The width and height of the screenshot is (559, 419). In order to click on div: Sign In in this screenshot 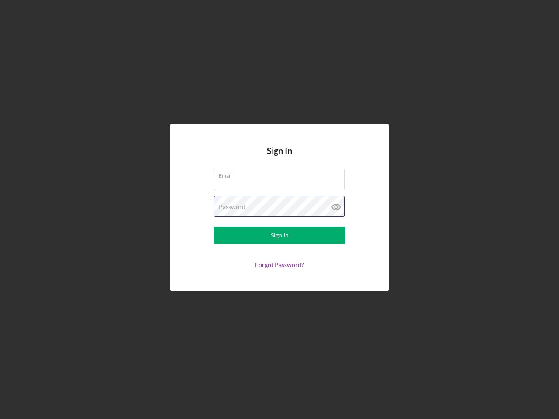, I will do `click(280, 235)`.